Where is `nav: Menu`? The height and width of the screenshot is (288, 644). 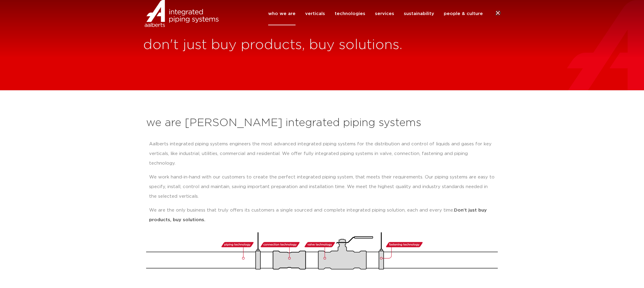
nav: Menu is located at coordinates (376, 14).